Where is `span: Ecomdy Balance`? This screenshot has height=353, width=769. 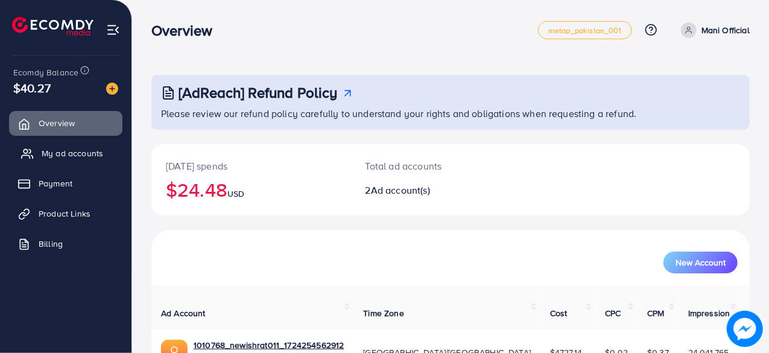
span: Ecomdy Balance is located at coordinates (46, 72).